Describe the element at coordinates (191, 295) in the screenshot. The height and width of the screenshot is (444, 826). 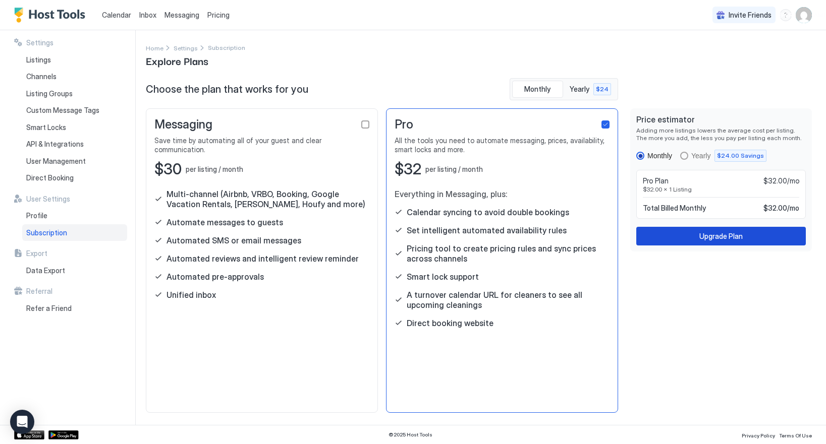
I see `span: Unified inbox` at that location.